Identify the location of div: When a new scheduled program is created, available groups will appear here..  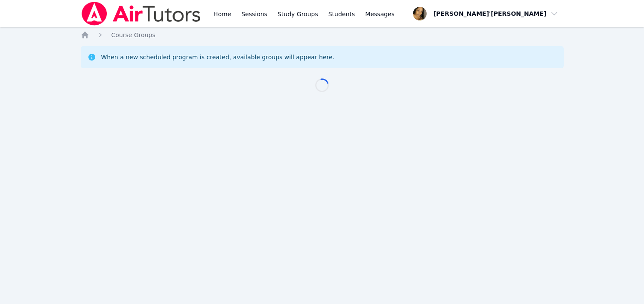
(218, 57).